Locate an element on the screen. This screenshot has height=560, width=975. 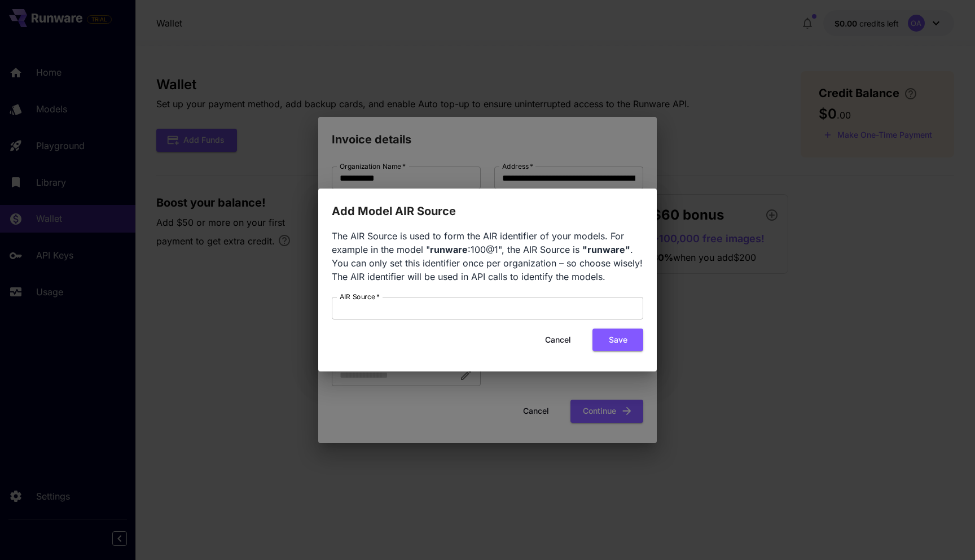
b: "runware" is located at coordinates (606, 249).